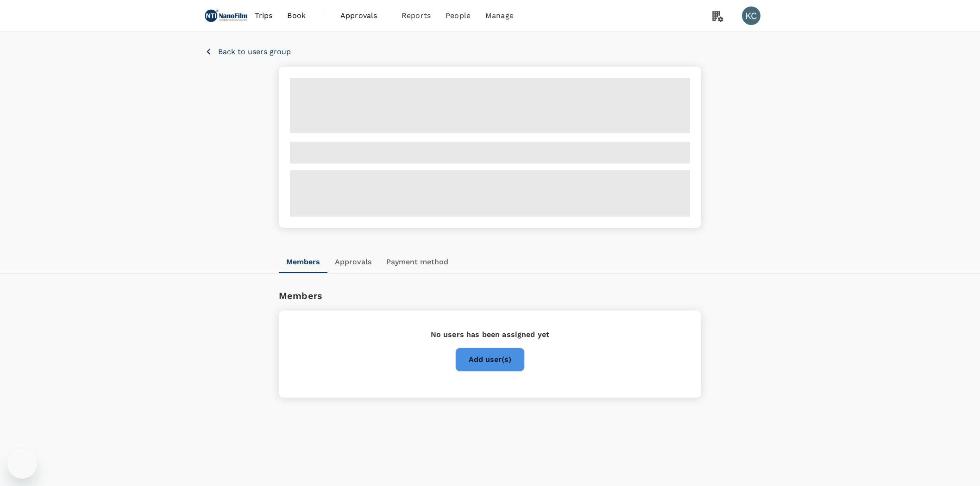  I want to click on h6: Members, so click(301, 296).